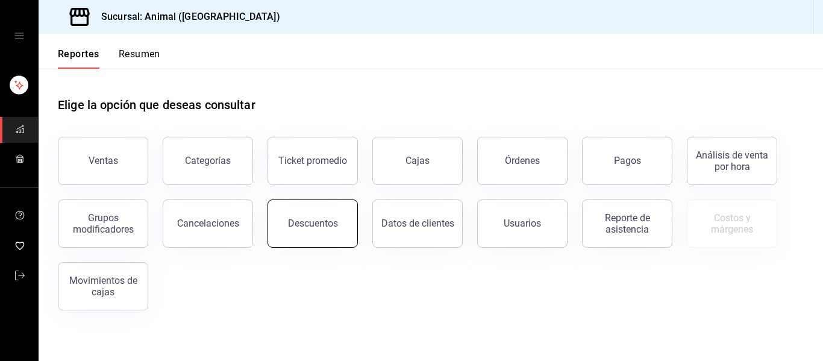  I want to click on button: Pagos, so click(627, 161).